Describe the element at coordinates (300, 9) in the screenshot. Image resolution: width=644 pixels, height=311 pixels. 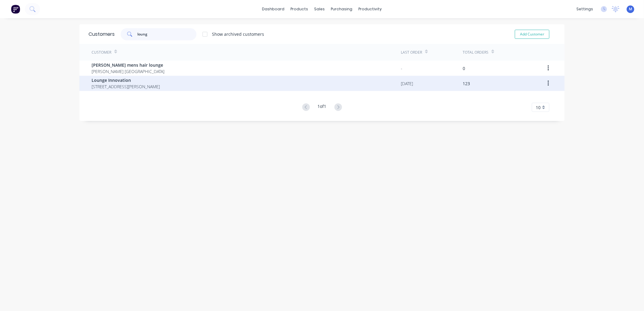
I see `div: products` at that location.